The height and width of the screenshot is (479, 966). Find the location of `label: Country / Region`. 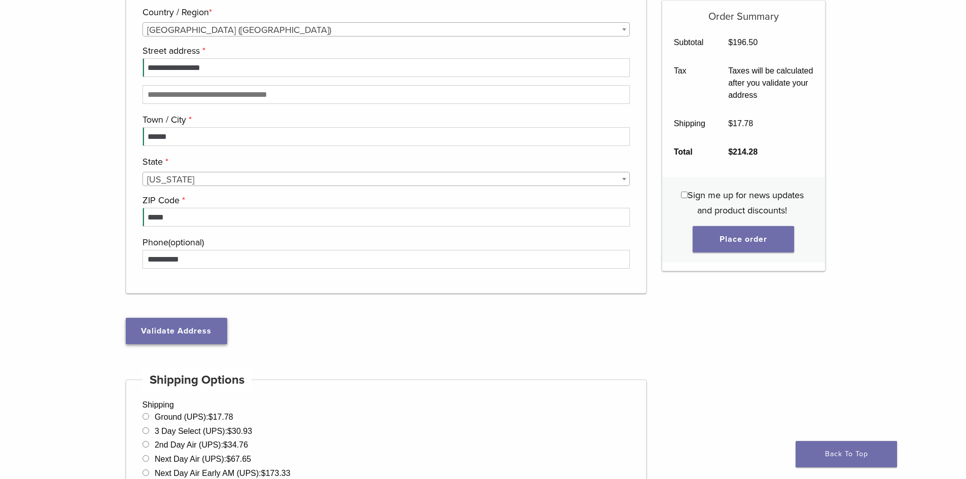

label: Country / Region is located at coordinates (385, 12).